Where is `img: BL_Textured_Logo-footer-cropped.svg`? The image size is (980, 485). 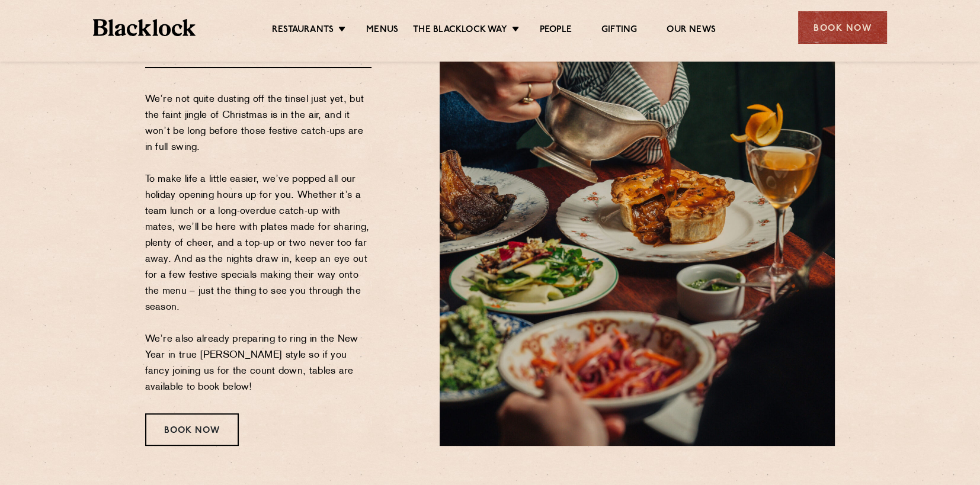 img: BL_Textured_Logo-footer-cropped.svg is located at coordinates (144, 27).